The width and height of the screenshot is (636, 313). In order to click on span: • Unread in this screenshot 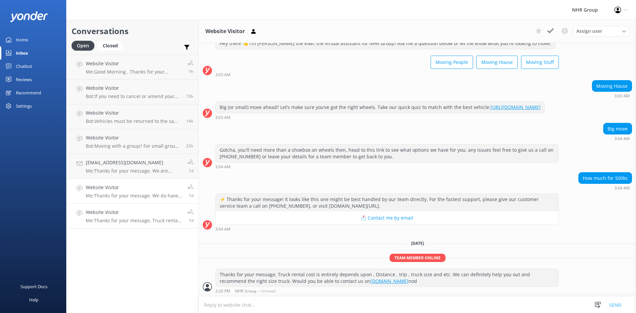, I will do `click(267, 291)`.